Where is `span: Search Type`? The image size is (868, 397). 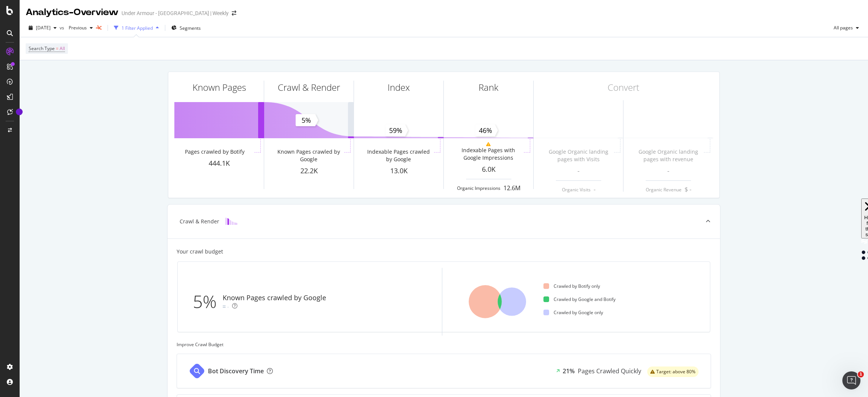 span: Search Type is located at coordinates (41, 48).